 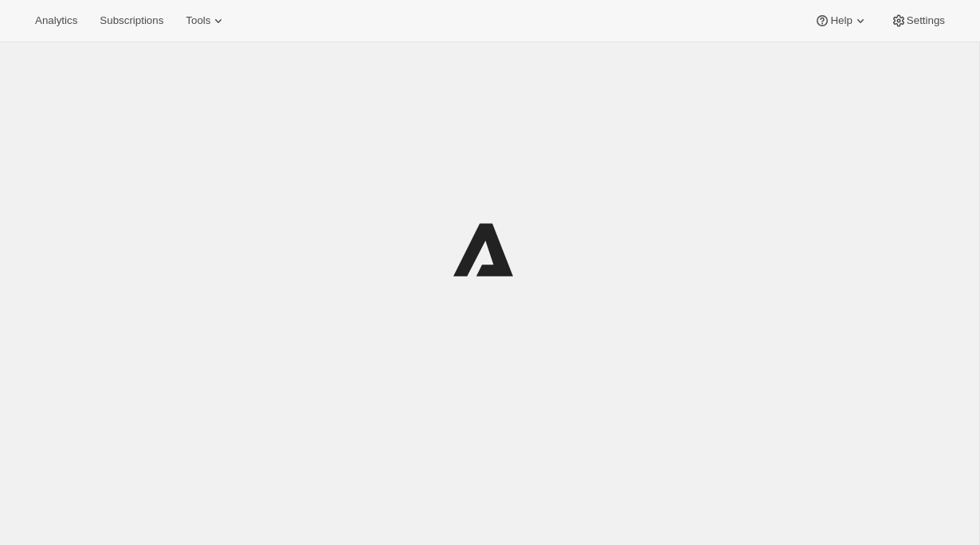 I want to click on span: Tools, so click(x=198, y=21).